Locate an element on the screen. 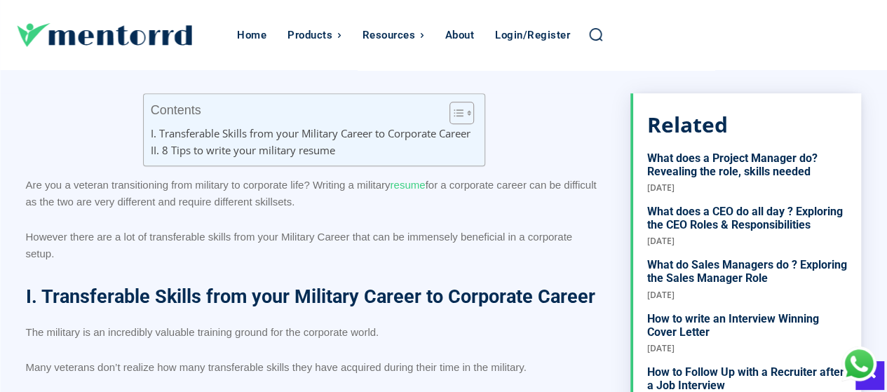  p: Contents is located at coordinates (176, 110).